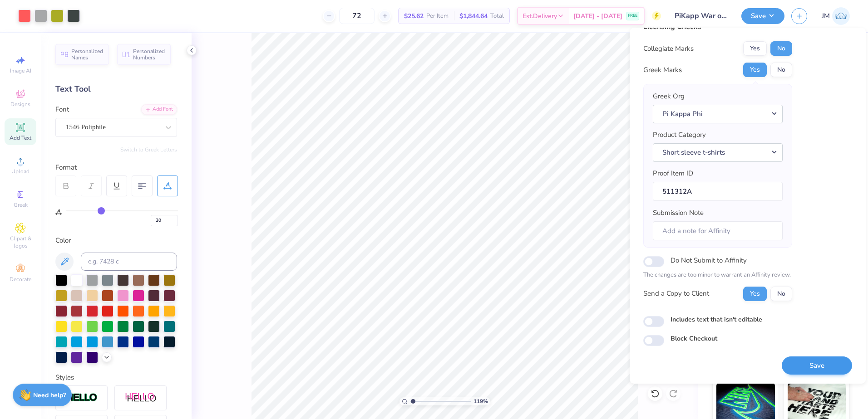  Describe the element at coordinates (63, 109) in the screenshot. I see `label: Font` at that location.